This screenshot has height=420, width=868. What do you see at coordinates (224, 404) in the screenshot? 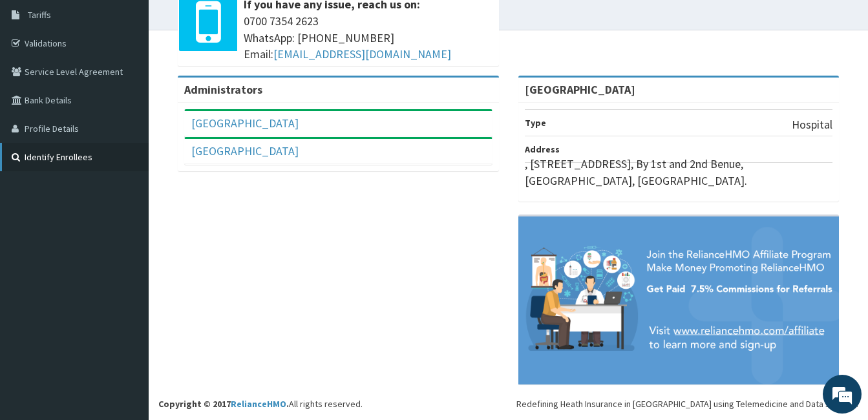
I see `strong: Copyright © 2017 .` at bounding box center [224, 404].